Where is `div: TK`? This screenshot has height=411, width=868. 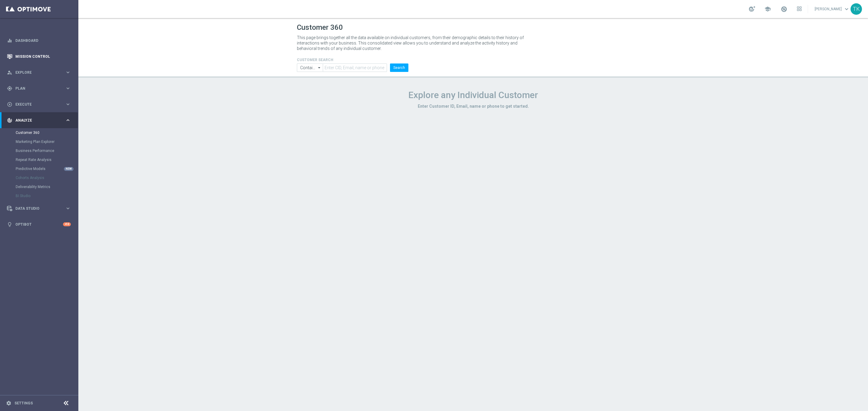 div: TK is located at coordinates (856, 9).